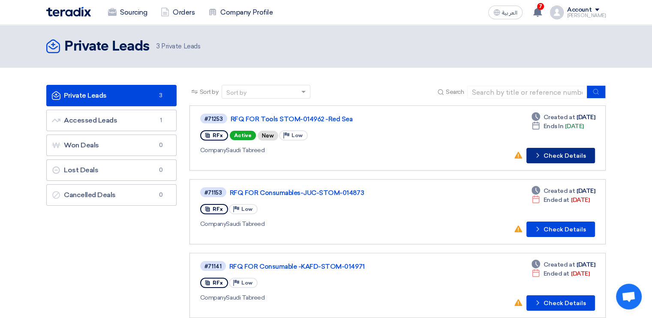  I want to click on a: Sourcing, so click(127, 12).